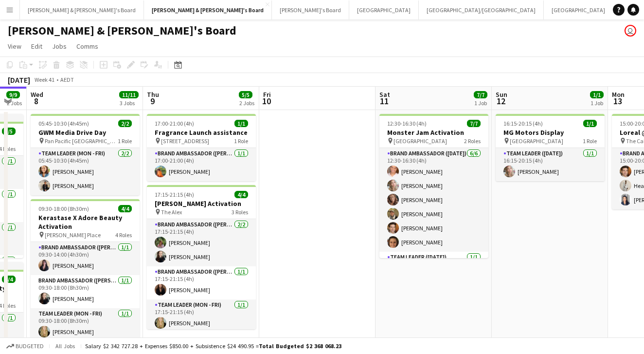 The height and width of the screenshot is (354, 644). What do you see at coordinates (85, 222) in the screenshot?
I see `h3: Kerastase X Adore Beauty Activation` at bounding box center [85, 222].